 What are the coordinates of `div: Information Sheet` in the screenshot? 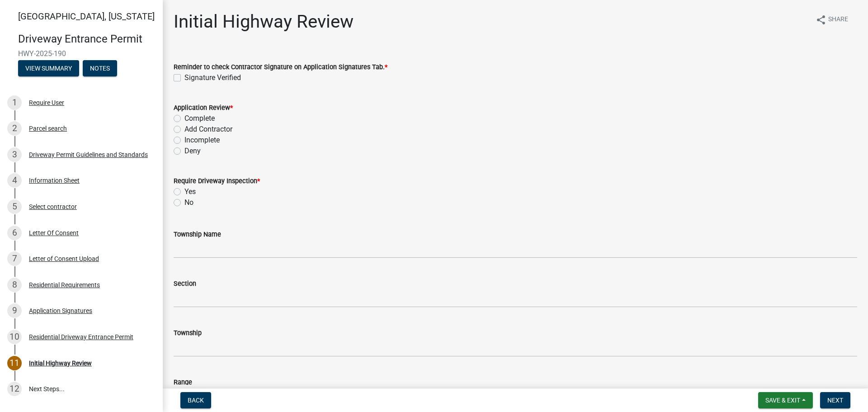 It's located at (54, 180).